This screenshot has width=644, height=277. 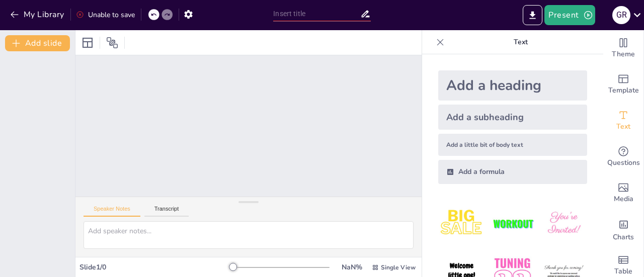 What do you see at coordinates (113, 43) in the screenshot?
I see `span: Position` at bounding box center [113, 43].